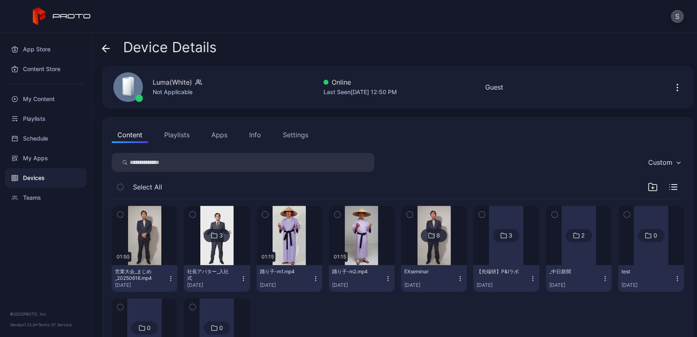 The image size is (697, 337). I want to click on div: Guest, so click(494, 87).